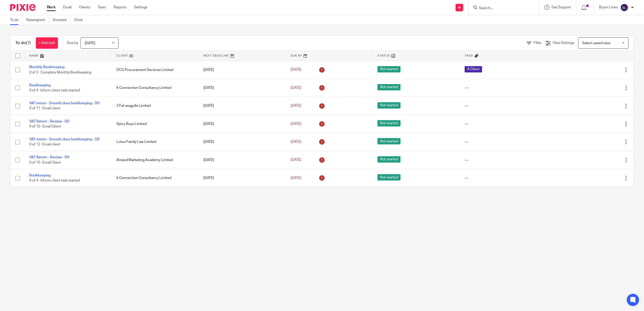 The height and width of the screenshot is (311, 644). Describe the element at coordinates (60, 72) in the screenshot. I see `span: 0 of 2 · Complete Monthly Bookkeeping` at that location.